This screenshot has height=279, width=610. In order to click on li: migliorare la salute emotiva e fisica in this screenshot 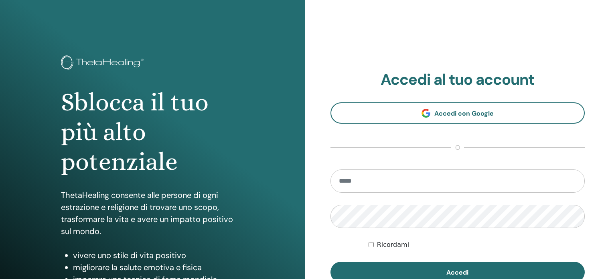, I will do `click(158, 267)`.